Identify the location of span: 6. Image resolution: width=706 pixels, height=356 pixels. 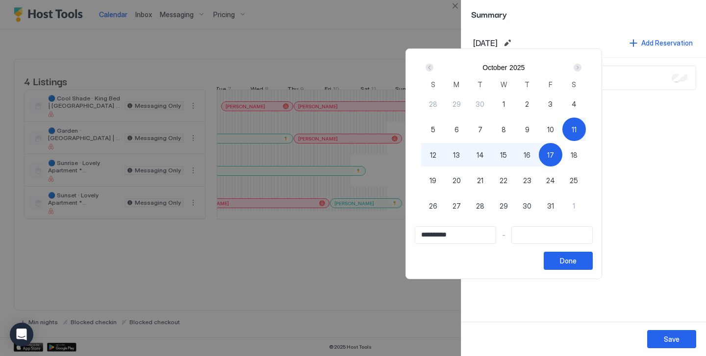
(456, 129).